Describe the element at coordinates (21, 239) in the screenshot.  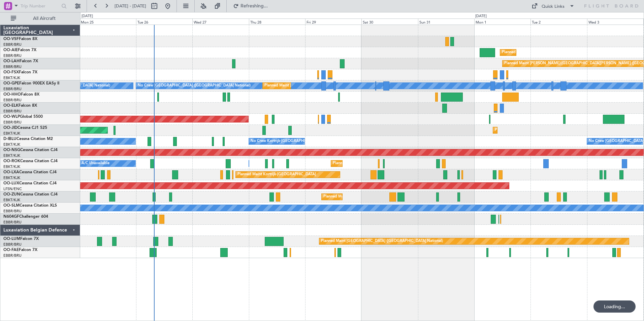
I see `a: OO-LUMFalcon 7X` at that location.